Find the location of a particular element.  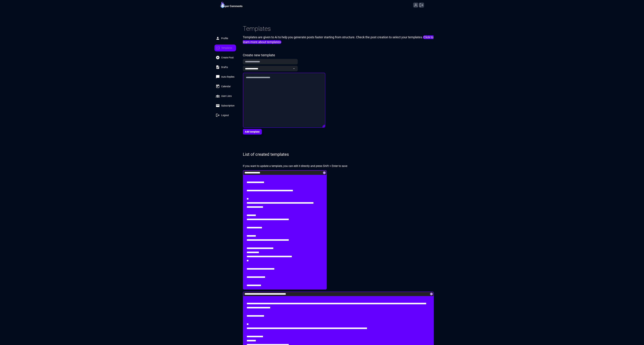

span: Auto Replies is located at coordinates (228, 77).